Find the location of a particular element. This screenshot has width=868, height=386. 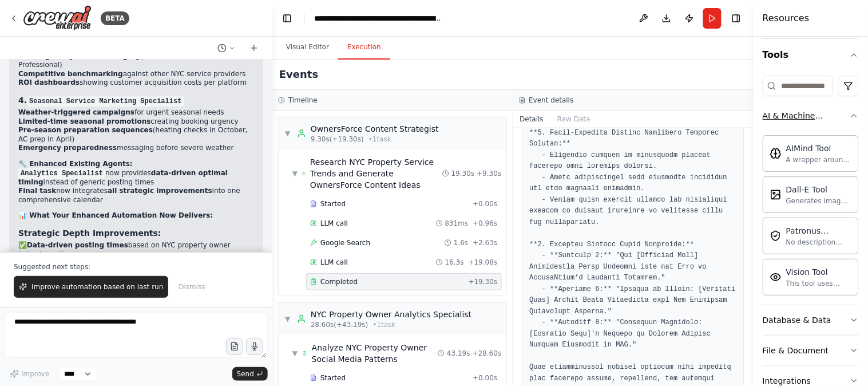

li: creating booking urgency is located at coordinates (136, 122).